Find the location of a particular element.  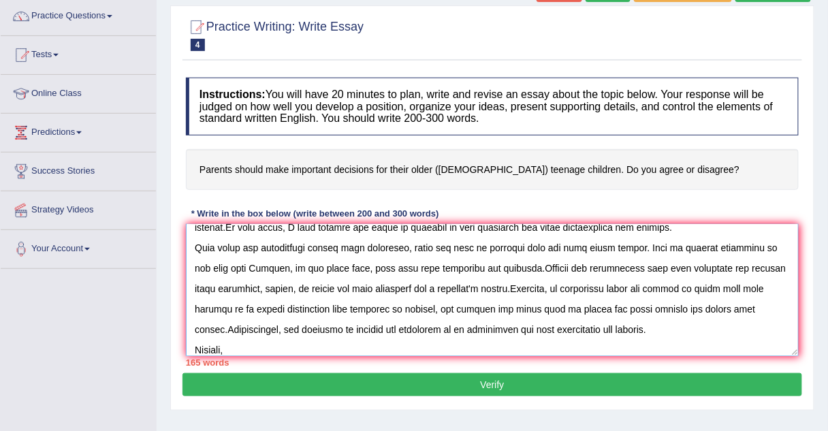

a: Strategy Videos is located at coordinates (78, 208).